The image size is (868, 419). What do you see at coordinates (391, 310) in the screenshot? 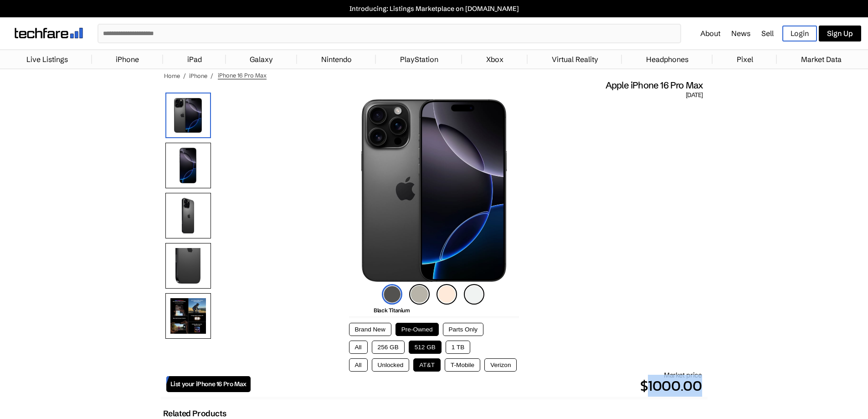
I see `span: Black Titanium` at bounding box center [391, 310].